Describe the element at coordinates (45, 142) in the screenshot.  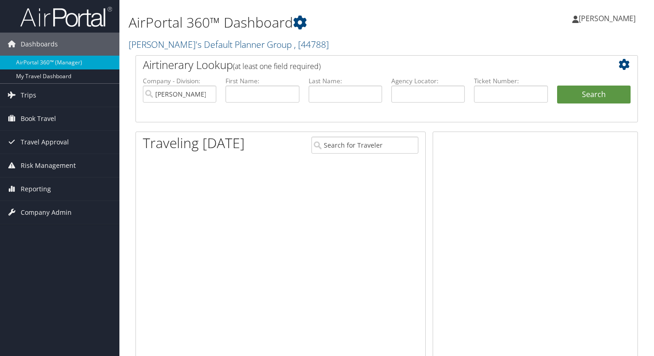
I see `span: Travel Approval` at that location.